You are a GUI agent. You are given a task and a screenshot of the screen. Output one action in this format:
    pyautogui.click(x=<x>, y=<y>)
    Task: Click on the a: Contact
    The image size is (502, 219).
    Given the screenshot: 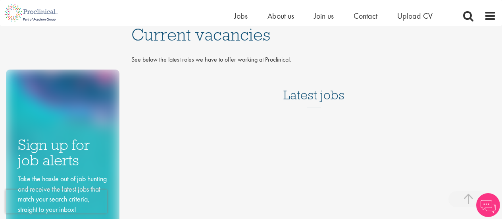 What is the action you would take?
    pyautogui.click(x=365, y=16)
    